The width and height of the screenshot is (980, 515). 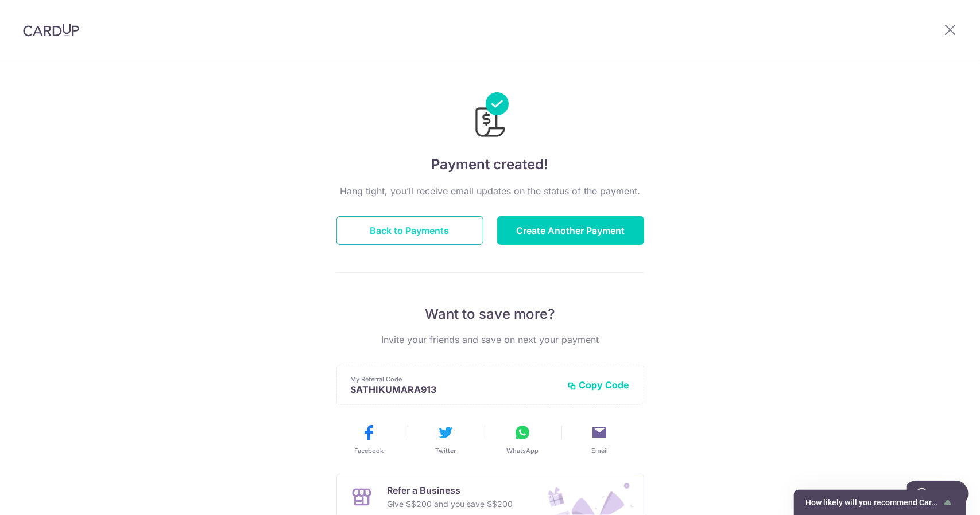 I want to click on span: Help, so click(x=37, y=14).